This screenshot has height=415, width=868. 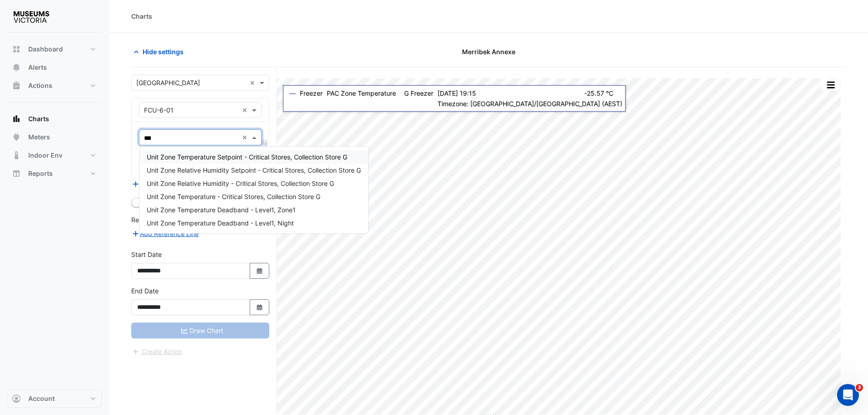 I want to click on img: Company Logo, so click(x=32, y=17).